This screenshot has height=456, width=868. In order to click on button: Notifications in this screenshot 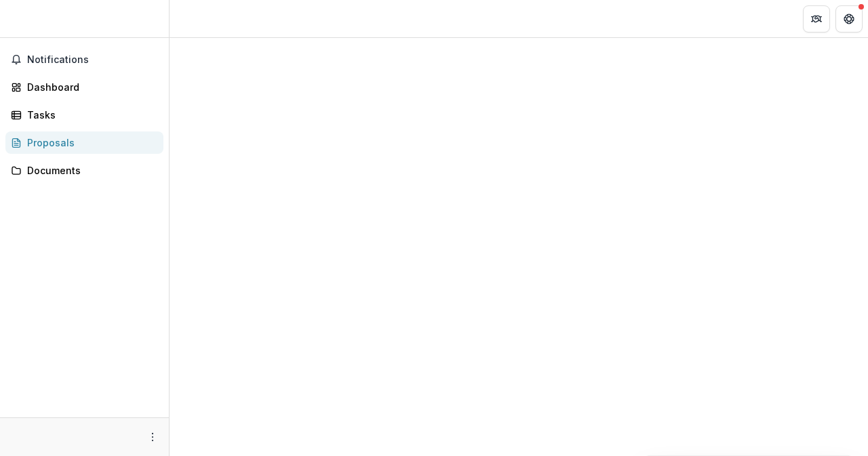, I will do `click(84, 59)`.